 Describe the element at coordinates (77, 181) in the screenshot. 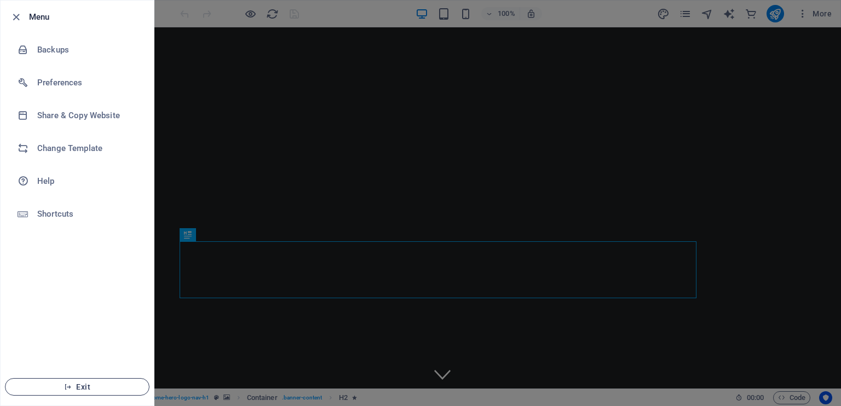

I see `a: Help` at that location.